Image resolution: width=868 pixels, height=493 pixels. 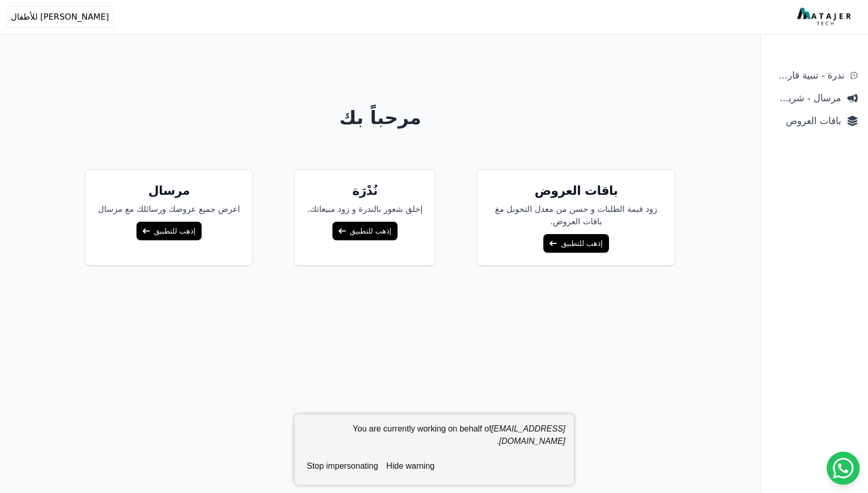 What do you see at coordinates (576, 191) in the screenshot?
I see `h5: باقات العروض` at bounding box center [576, 191].